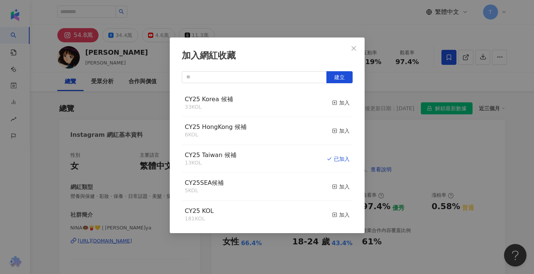 The width and height of the screenshot is (534, 274). I want to click on span: CY25SEA候補, so click(204, 183).